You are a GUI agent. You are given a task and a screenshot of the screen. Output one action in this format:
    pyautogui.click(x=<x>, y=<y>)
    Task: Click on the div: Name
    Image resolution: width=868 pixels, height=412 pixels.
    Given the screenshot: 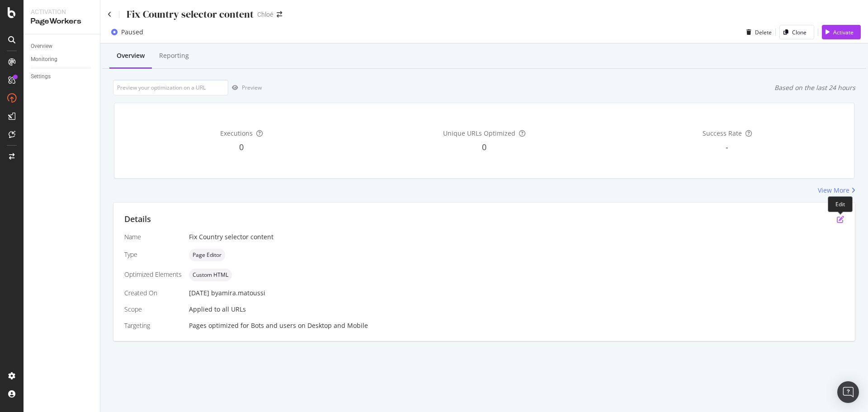 What is the action you would take?
    pyautogui.click(x=153, y=237)
    